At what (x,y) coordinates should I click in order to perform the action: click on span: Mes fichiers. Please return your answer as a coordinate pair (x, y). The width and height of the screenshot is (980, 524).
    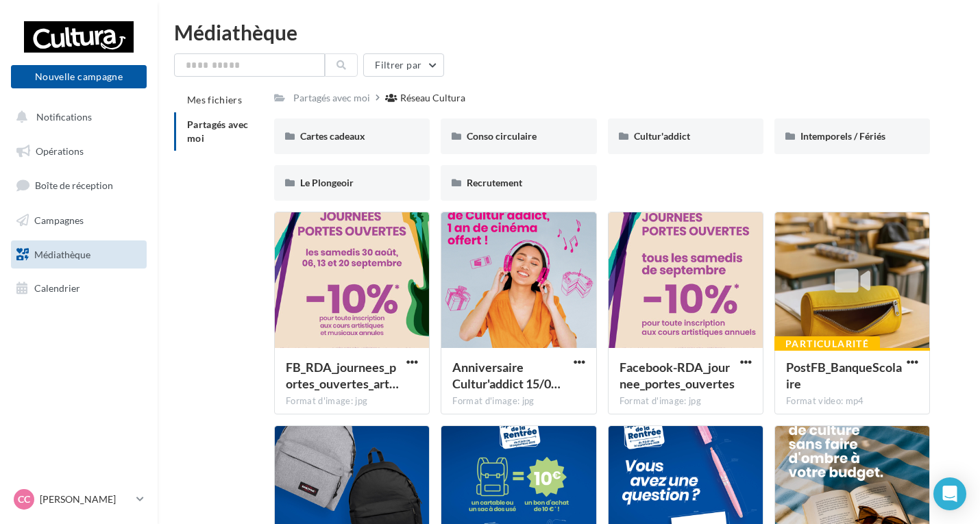
    Looking at the image, I should click on (214, 100).